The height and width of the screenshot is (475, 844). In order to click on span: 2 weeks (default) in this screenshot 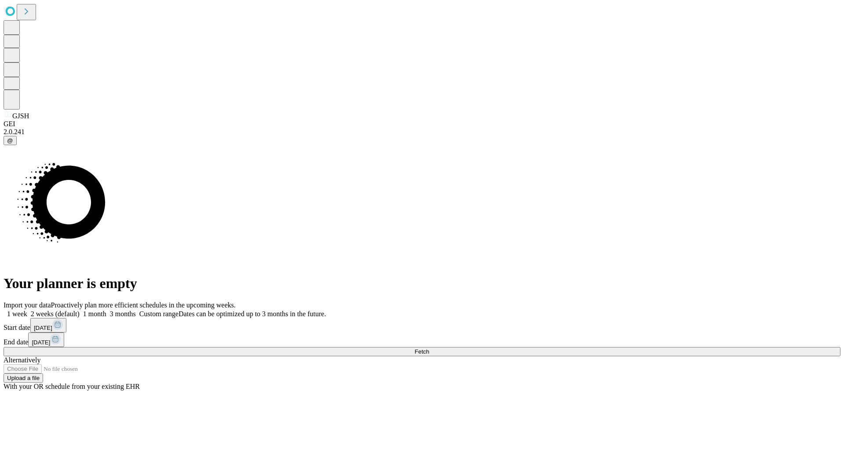, I will do `click(55, 314)`.